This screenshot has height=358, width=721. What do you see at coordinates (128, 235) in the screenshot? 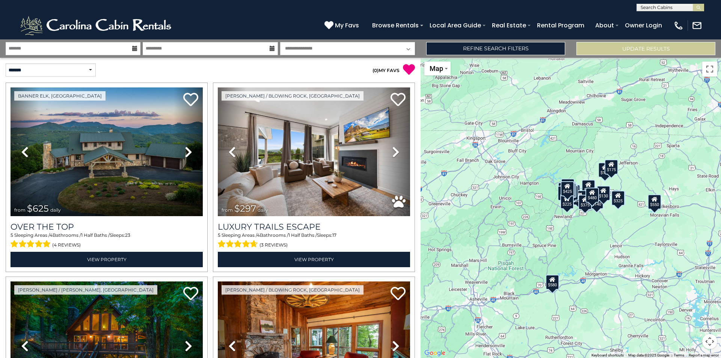
I see `span: 23` at bounding box center [128, 235].